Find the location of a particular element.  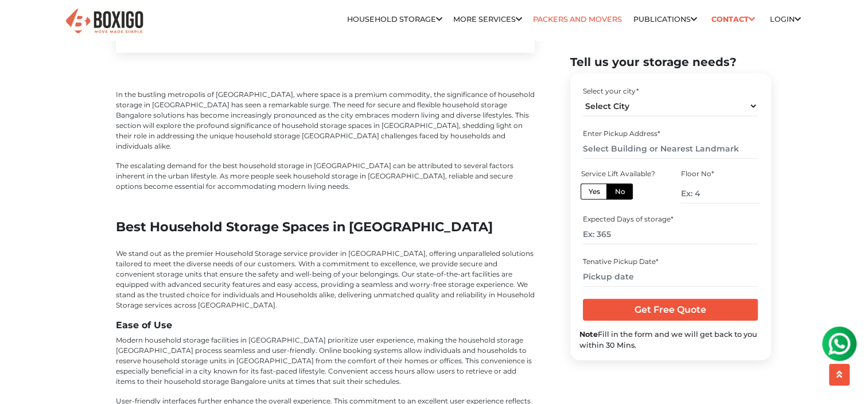

input: Ex: 365 is located at coordinates (670, 235).